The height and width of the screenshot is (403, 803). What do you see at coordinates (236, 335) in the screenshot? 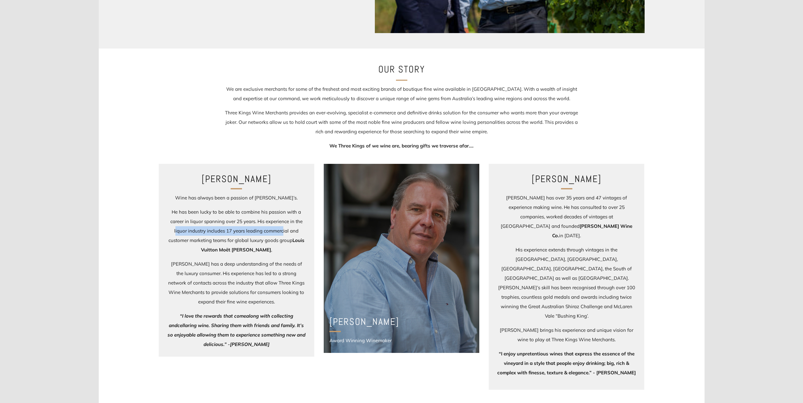
I see `strong: cellaring wine. Sharing them with friends and family. It’s so enjoyable allowing them to experien...` at bounding box center [236, 335].